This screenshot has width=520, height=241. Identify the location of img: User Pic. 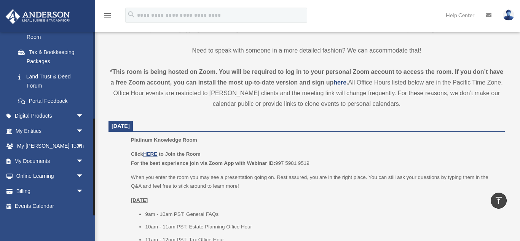
(509, 15).